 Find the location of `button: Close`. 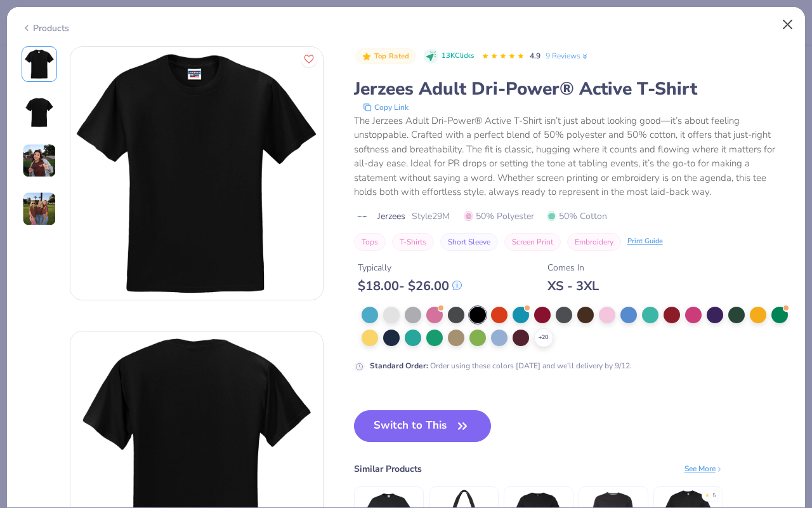

button: Close is located at coordinates (788, 25).